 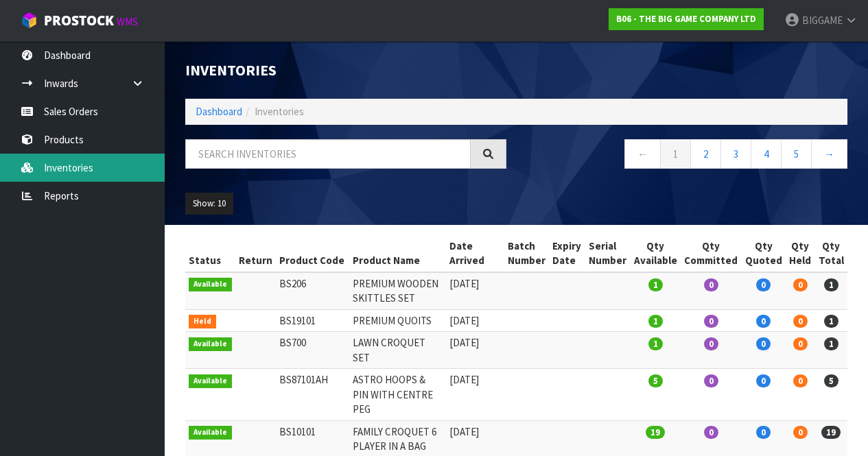 I want to click on h1: Inventories, so click(x=346, y=70).